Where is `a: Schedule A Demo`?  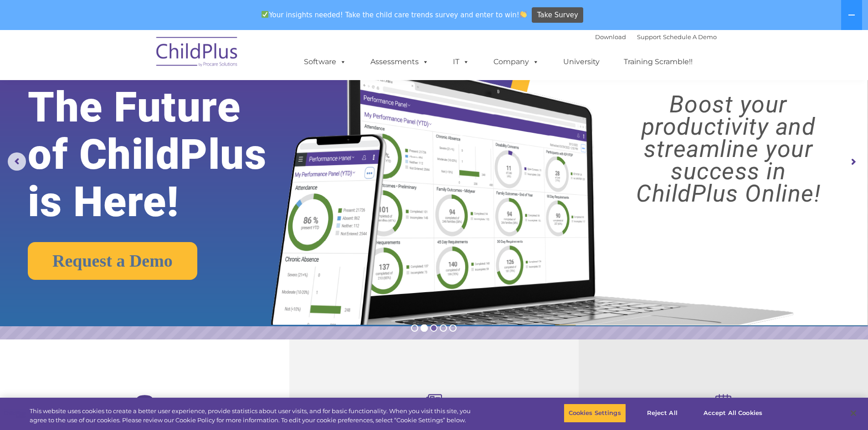 a: Schedule A Demo is located at coordinates (690, 37).